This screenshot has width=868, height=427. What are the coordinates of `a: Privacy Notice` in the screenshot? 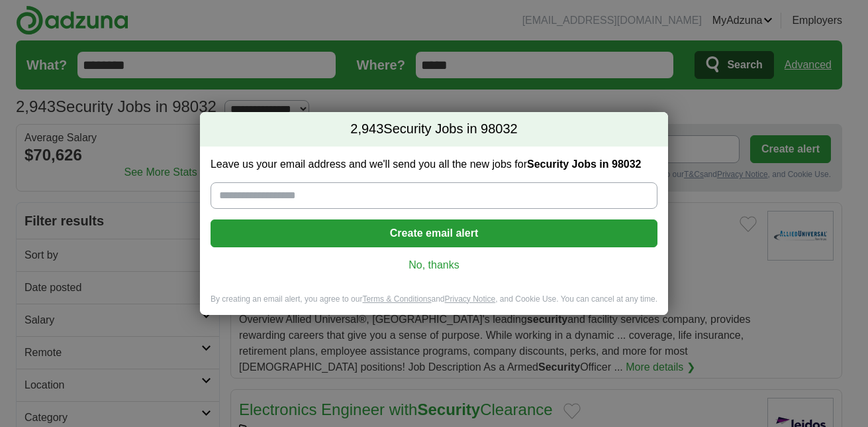 It's located at (470, 299).